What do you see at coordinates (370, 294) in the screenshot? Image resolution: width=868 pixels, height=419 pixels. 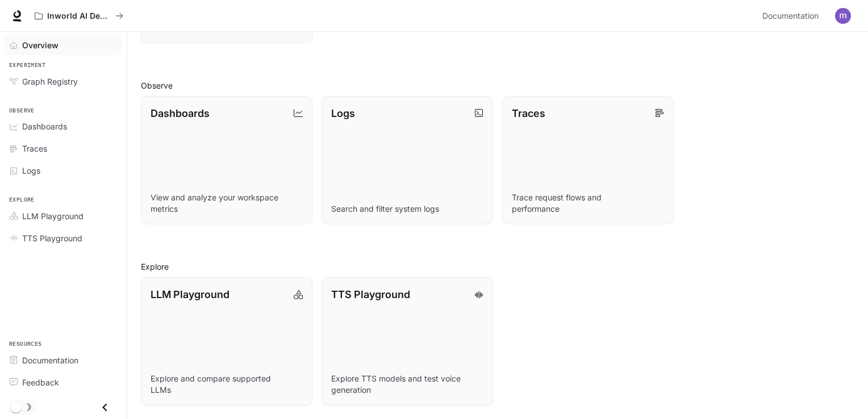 I see `p: TTS Playground` at bounding box center [370, 294].